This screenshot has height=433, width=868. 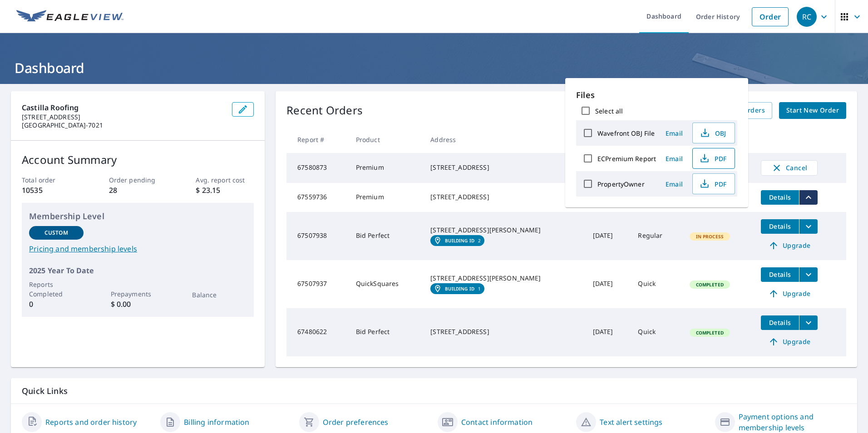 What do you see at coordinates (713, 133) in the screenshot?
I see `button: OBJ` at bounding box center [713, 133].